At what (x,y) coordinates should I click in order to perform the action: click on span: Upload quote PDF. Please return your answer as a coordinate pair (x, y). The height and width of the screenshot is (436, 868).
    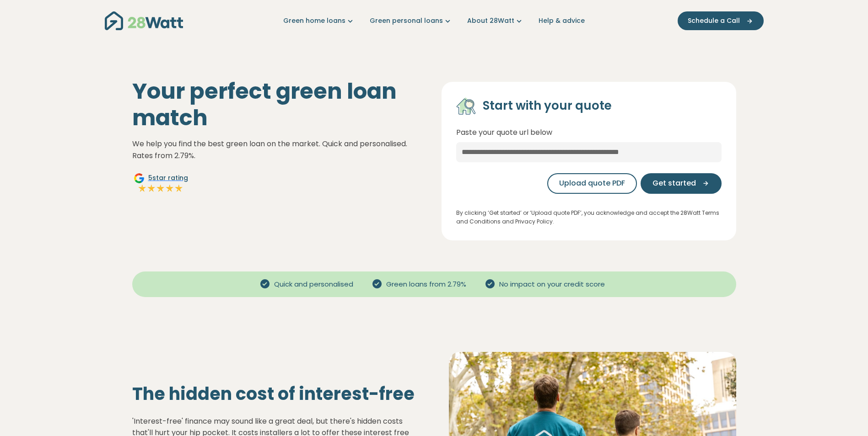
    Looking at the image, I should click on (592, 183).